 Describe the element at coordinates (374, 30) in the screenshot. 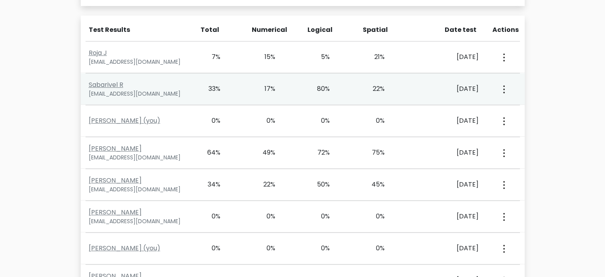

I see `div: Spatial` at that location.